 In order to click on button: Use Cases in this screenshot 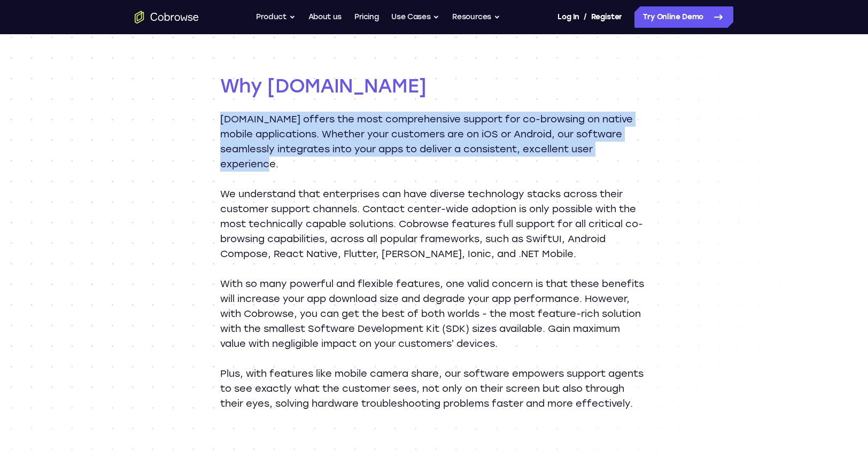, I will do `click(415, 17)`.